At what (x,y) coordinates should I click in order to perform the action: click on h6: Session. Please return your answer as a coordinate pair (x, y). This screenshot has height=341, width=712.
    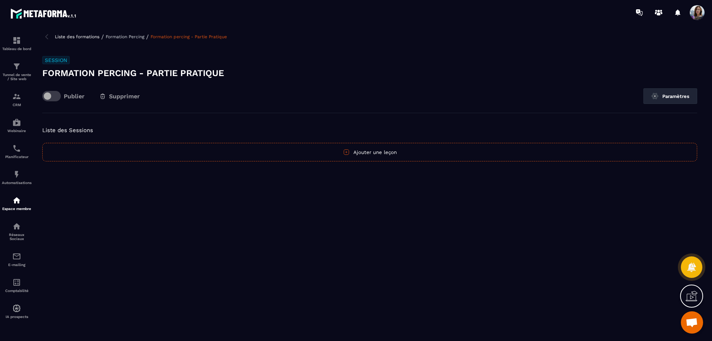
    Looking at the image, I should click on (56, 60).